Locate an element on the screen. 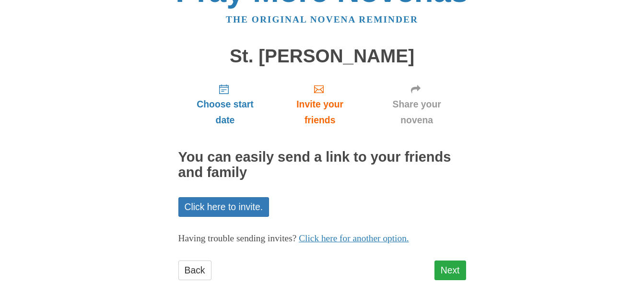  a: Next is located at coordinates (451, 270).